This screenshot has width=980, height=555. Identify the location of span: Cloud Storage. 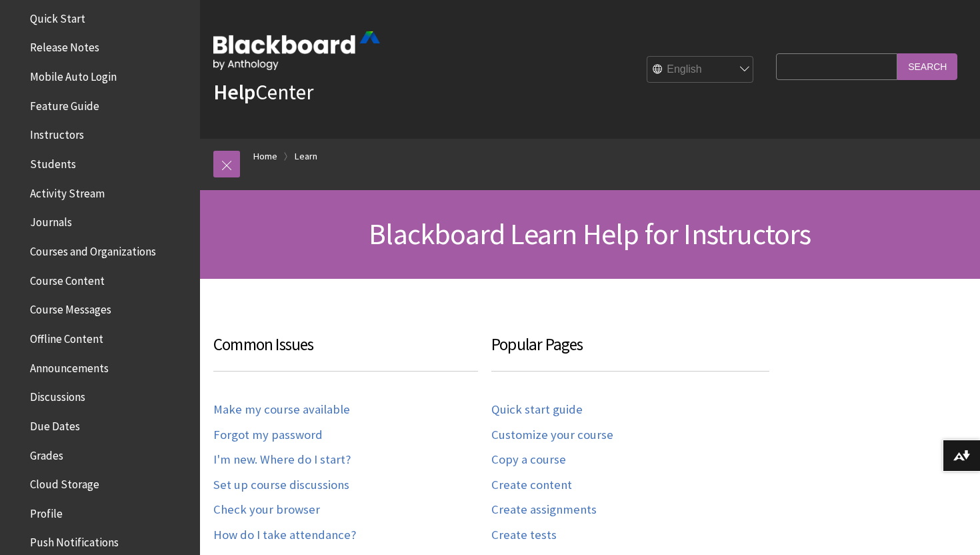
(64, 482).